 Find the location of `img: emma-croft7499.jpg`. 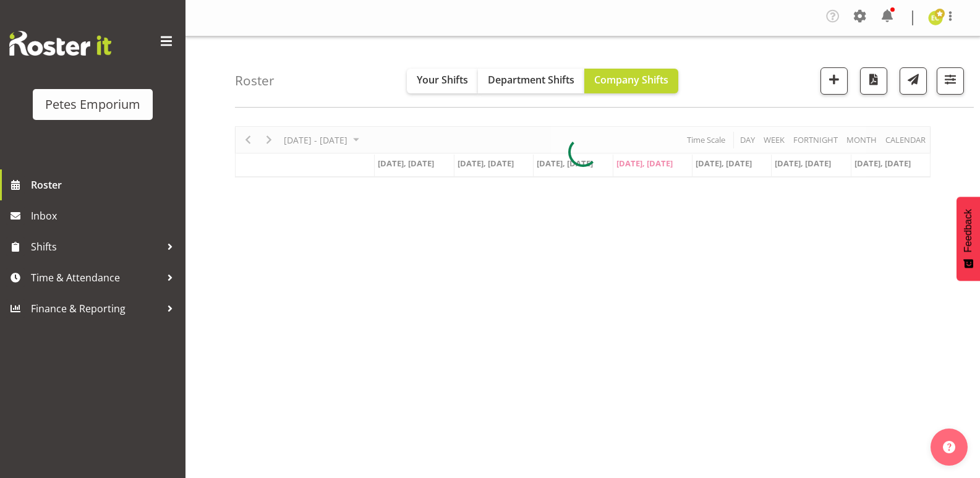

img: emma-croft7499.jpg is located at coordinates (935, 18).